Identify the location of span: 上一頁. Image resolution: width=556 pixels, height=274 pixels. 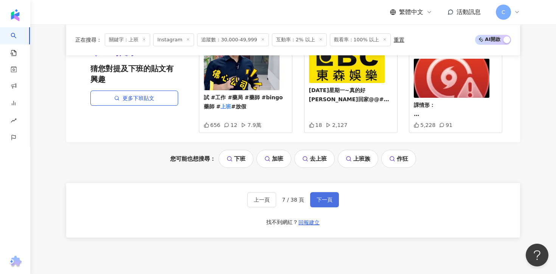
(262, 199).